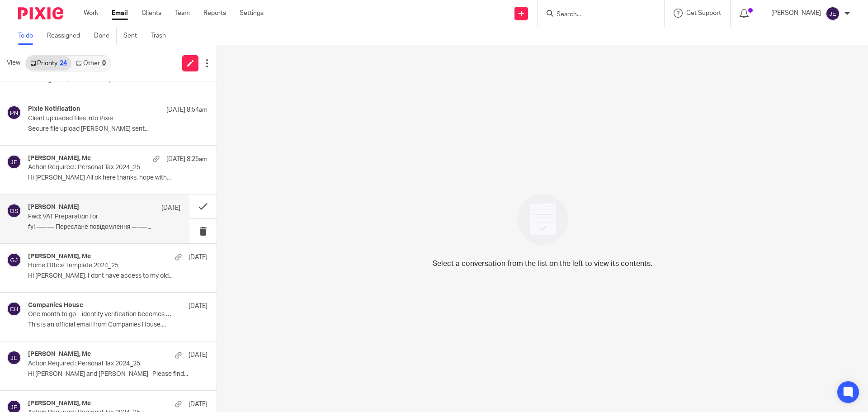 Image resolution: width=868 pixels, height=412 pixels. Describe the element at coordinates (90, 63) in the screenshot. I see `a: Other0` at that location.